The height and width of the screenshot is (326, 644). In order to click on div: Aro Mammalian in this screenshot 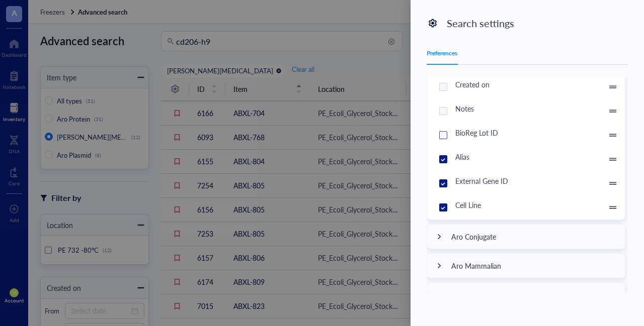, I will do `click(476, 266)`.